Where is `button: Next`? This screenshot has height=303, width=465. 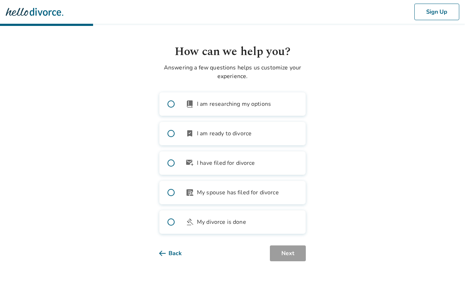 button: Next is located at coordinates (288, 253).